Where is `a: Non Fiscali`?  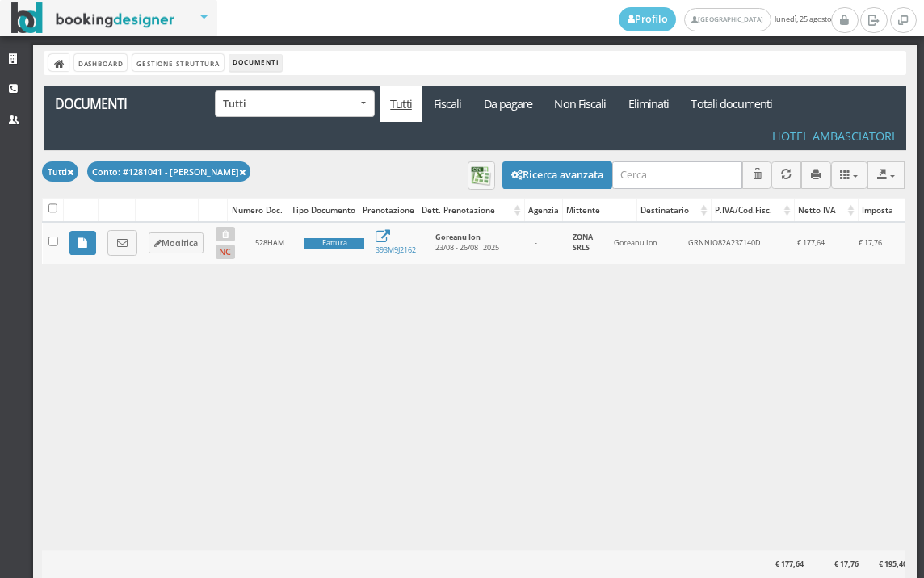 a: Non Fiscali is located at coordinates (580, 104).